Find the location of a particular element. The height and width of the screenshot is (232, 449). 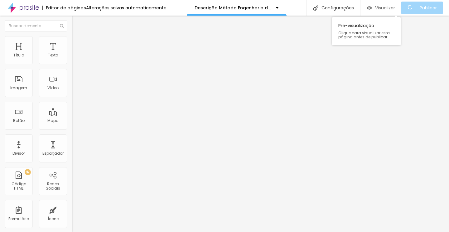

div: Redes Sociais is located at coordinates (53, 186).